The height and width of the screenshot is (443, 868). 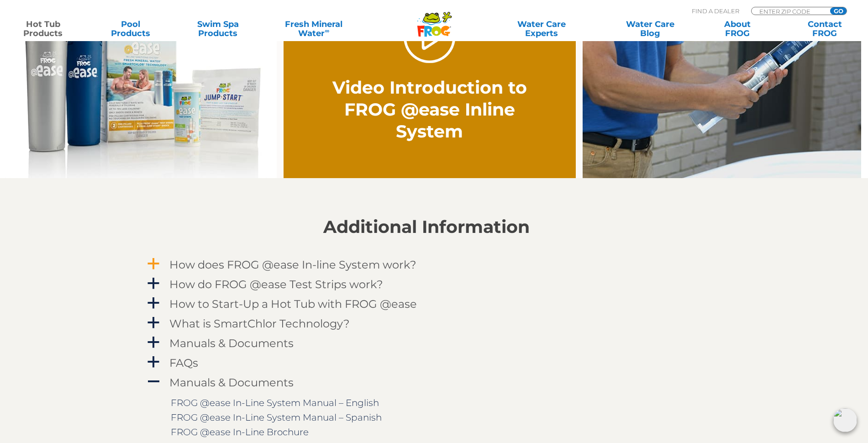 What do you see at coordinates (789, 11) in the screenshot?
I see `input: Zip Code Form` at bounding box center [789, 11].